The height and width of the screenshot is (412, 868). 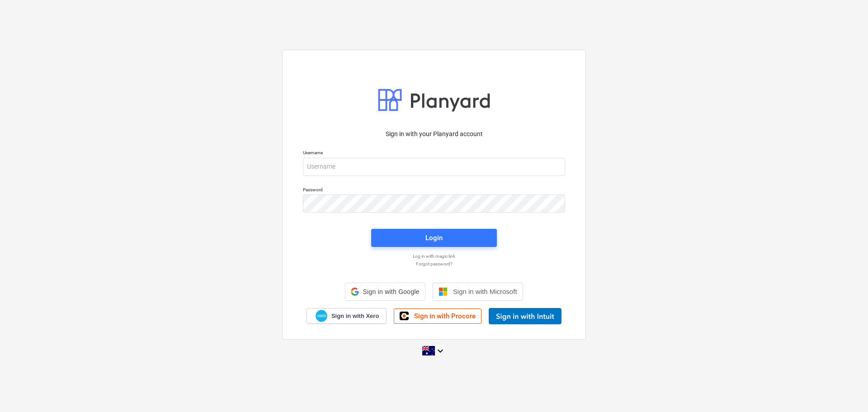 What do you see at coordinates (322, 315) in the screenshot?
I see `img: Xero logo` at bounding box center [322, 315].